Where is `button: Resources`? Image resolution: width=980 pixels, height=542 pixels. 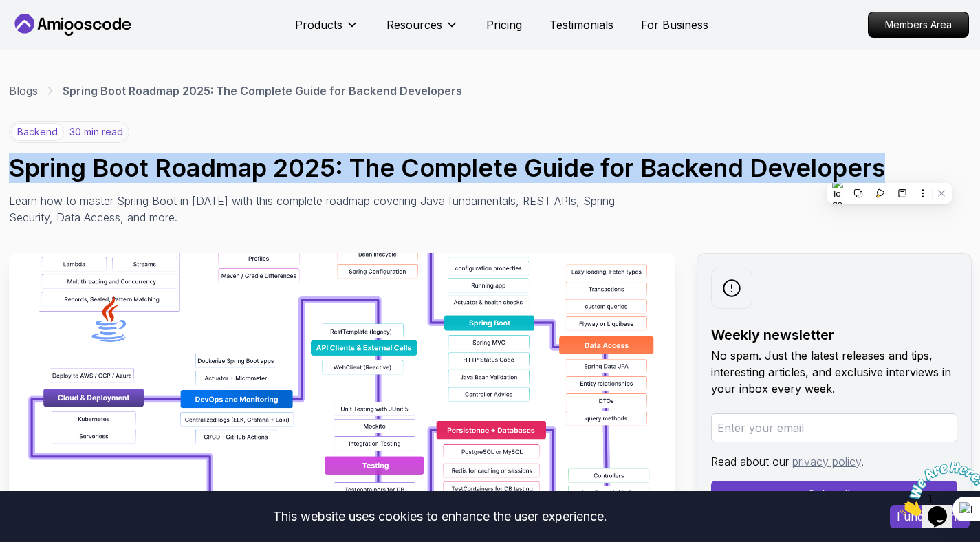
button: Resources is located at coordinates (422, 31).